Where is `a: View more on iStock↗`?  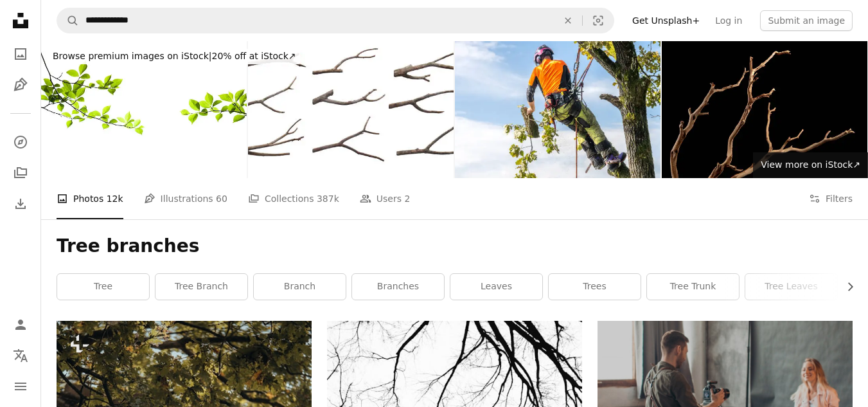
a: View more on iStock↗ is located at coordinates (811, 165).